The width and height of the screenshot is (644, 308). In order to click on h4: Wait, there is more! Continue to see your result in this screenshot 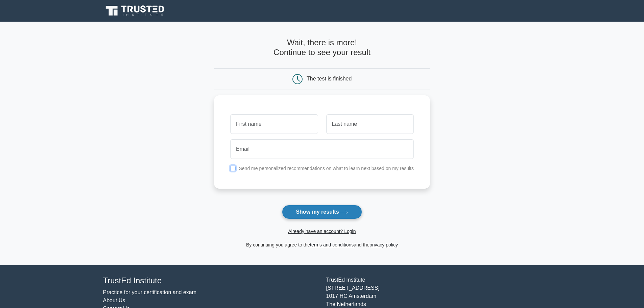, I will do `click(322, 48)`.